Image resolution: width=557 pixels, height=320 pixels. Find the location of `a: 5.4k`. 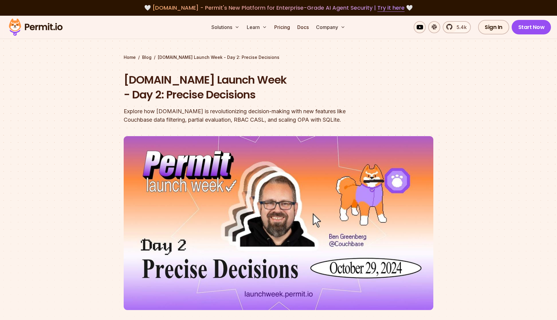

a: 5.4k is located at coordinates (456, 27).